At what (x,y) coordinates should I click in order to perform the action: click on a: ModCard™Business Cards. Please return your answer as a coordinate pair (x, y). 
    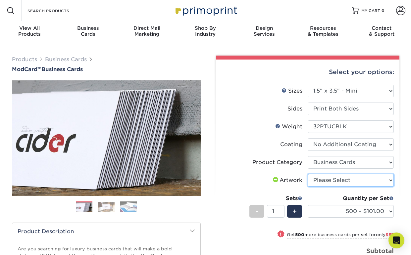
    Looking at the image, I should click on (106, 69).